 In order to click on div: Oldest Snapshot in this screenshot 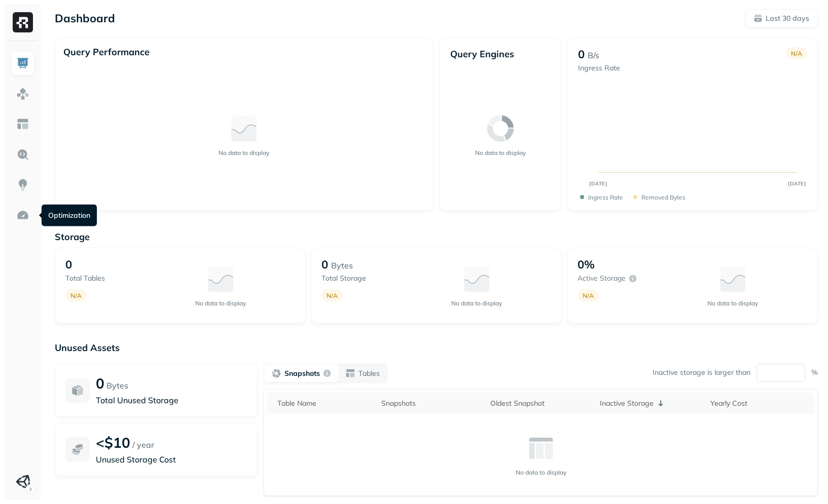, I will do `click(539, 403)`.